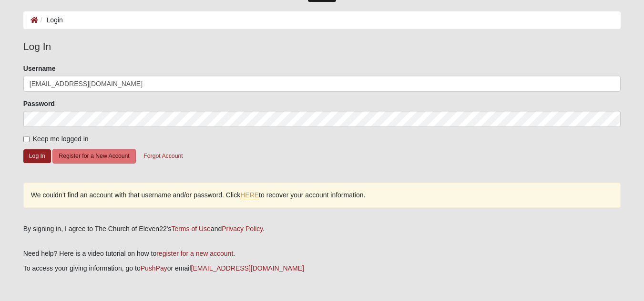 The width and height of the screenshot is (644, 301). I want to click on button: Log In, so click(37, 156).